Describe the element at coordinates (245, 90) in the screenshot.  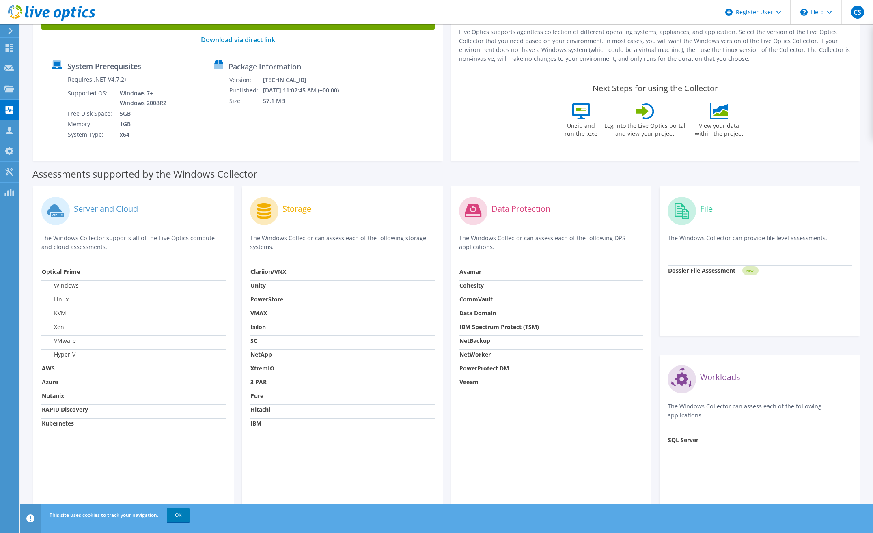
I see `td: Published:` at that location.